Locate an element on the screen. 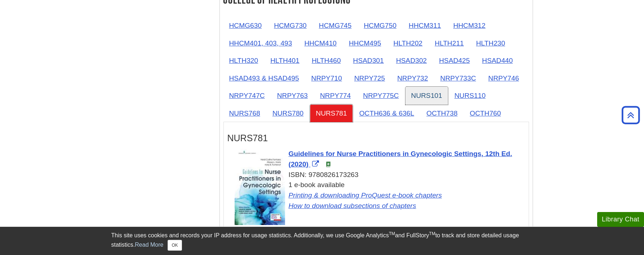  a: NURS101 is located at coordinates (426, 96).